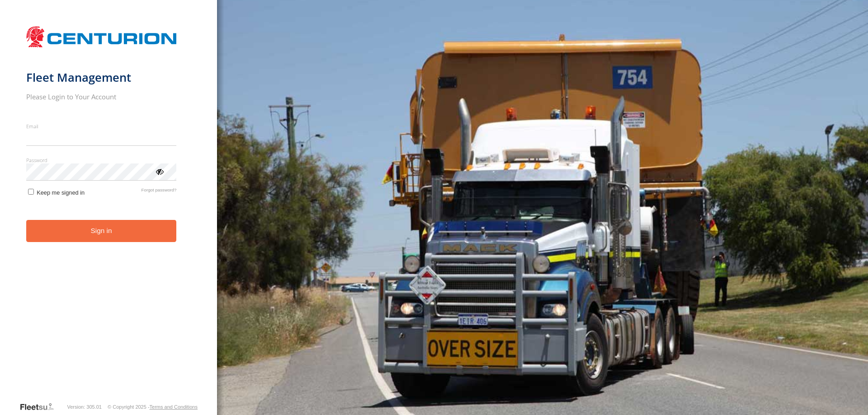 Image resolution: width=868 pixels, height=415 pixels. What do you see at coordinates (85, 407) in the screenshot?
I see `div: Version: 305.01` at bounding box center [85, 407].